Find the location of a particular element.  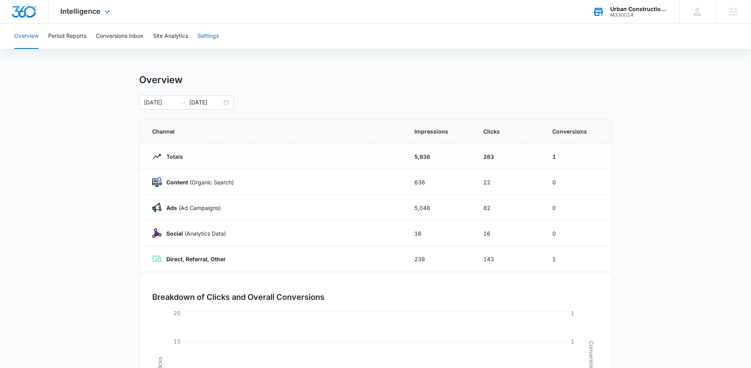

button: Site Analytics is located at coordinates (170, 36).